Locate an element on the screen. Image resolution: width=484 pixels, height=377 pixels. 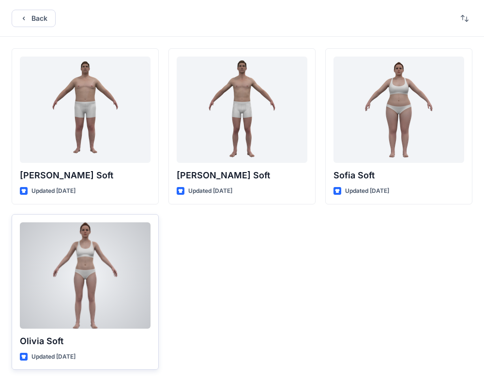
a: Olivia Soft is located at coordinates (85, 276).